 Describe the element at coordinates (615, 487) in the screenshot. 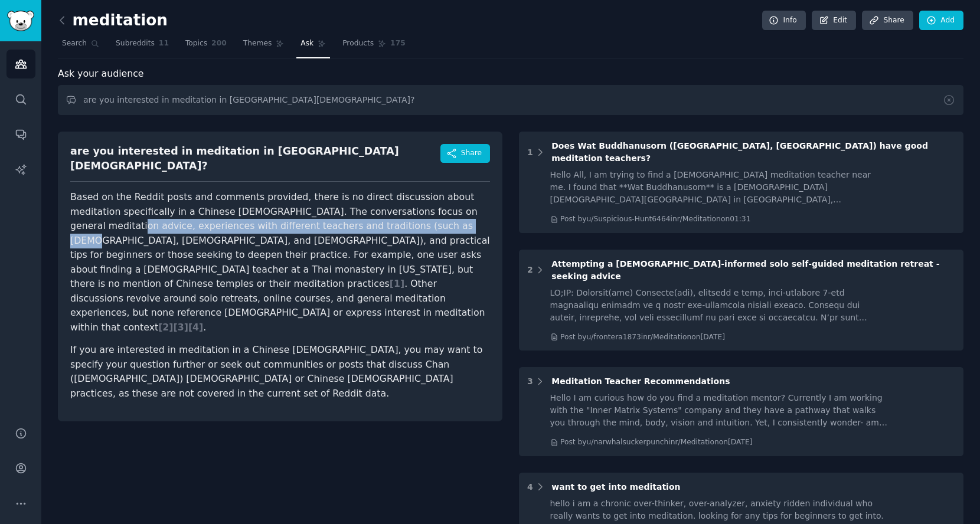

I see `span: want to get into meditation` at that location.